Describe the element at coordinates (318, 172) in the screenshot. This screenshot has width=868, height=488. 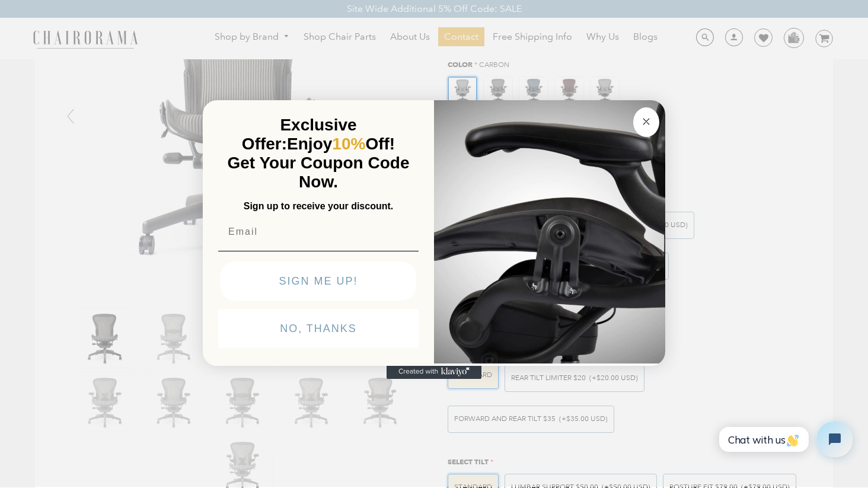
I see `span: Get Your Coupon Code Now.` at that location.